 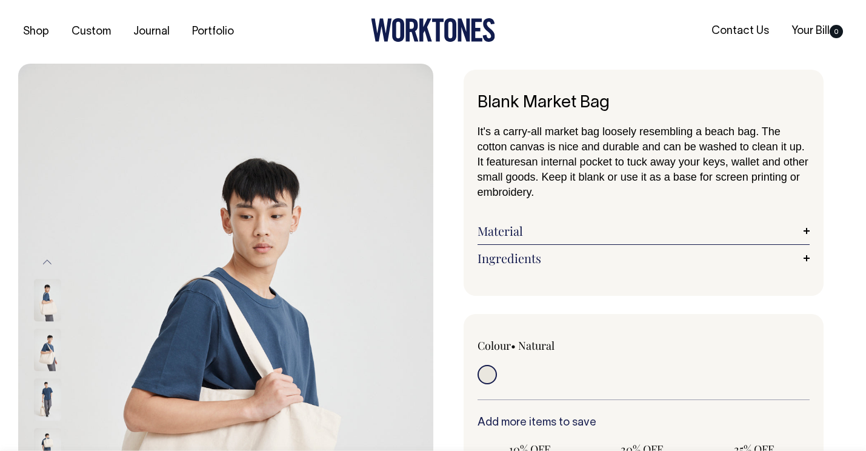 What do you see at coordinates (213, 32) in the screenshot?
I see `a: Portfolio` at bounding box center [213, 32].